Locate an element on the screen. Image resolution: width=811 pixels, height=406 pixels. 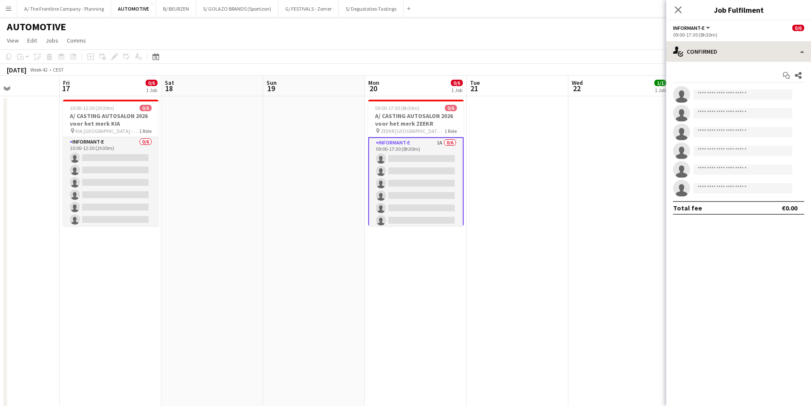
button: A/ The Frontline Company - Planning is located at coordinates (64, 9).